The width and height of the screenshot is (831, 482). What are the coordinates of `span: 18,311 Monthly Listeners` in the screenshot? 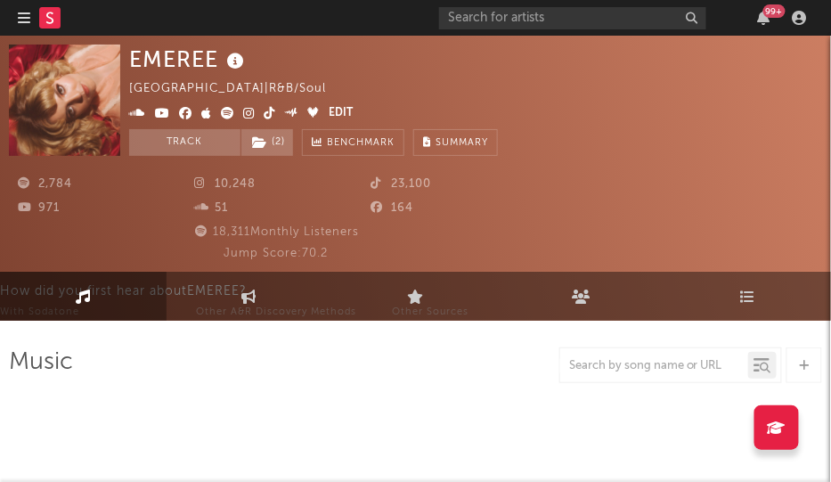 It's located at (276, 232).